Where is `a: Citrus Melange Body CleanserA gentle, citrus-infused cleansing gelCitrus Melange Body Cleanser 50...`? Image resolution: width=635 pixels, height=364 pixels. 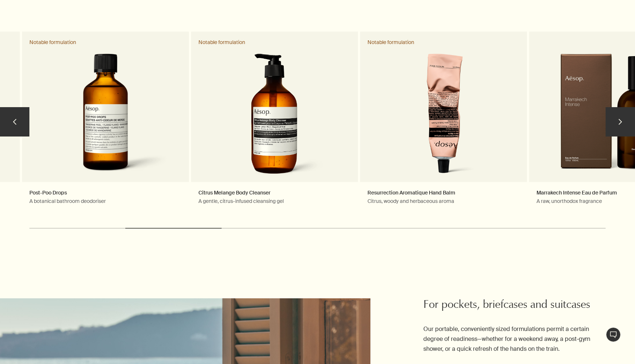 a: Citrus Melange Body CleanserA gentle, citrus-infused cleansing gelCitrus Melange Body Cleanser 50... is located at coordinates (275, 125).